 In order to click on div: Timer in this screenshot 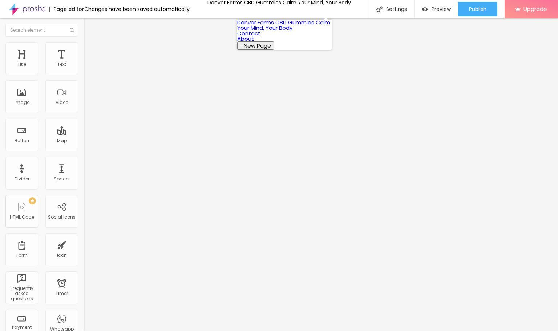, I will do `click(62, 293)`.